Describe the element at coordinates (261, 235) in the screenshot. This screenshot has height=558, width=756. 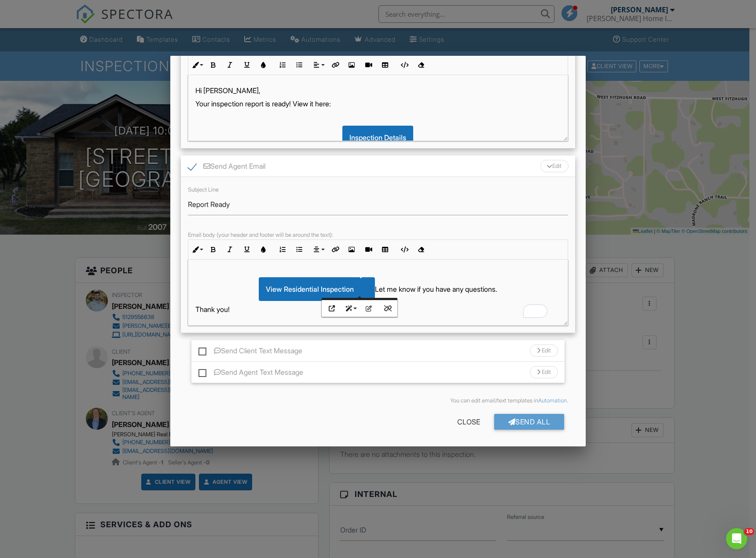
I see `label: Email body (your header and footer will be around the text):` at that location.